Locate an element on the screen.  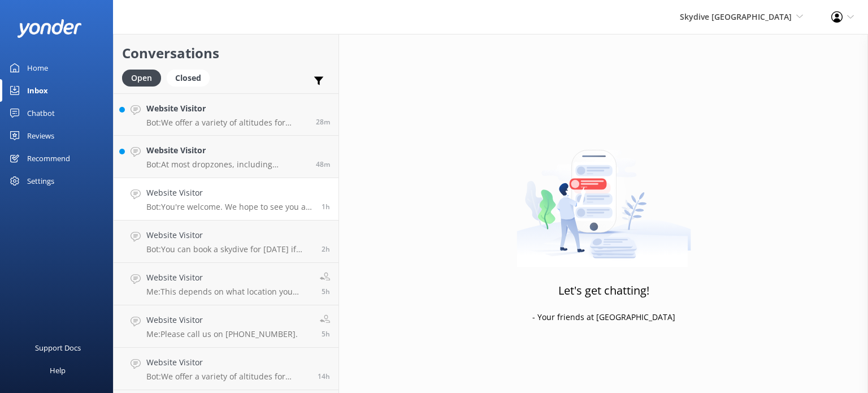
span: Sep 25 2025 11:12am (UTC +10:00) Australia/Brisbane is located at coordinates (326, 249).